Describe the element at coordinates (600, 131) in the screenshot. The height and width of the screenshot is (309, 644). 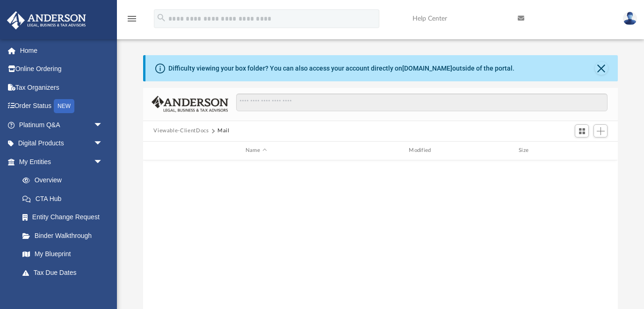
I see `button: Add` at that location.